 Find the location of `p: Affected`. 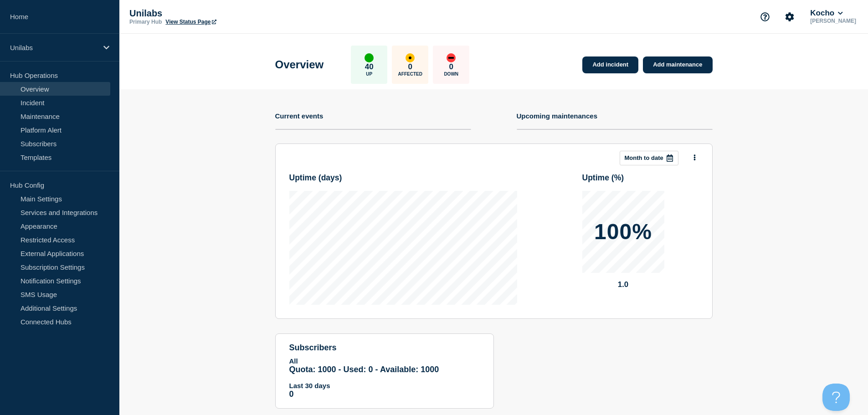

p: Affected is located at coordinates (410, 74).